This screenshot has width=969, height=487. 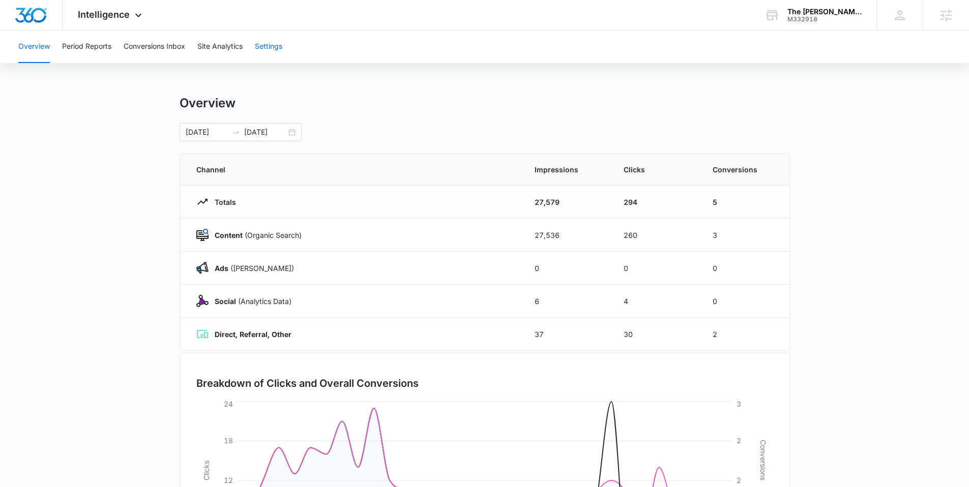 I want to click on button: Conversions Inbox, so click(x=154, y=47).